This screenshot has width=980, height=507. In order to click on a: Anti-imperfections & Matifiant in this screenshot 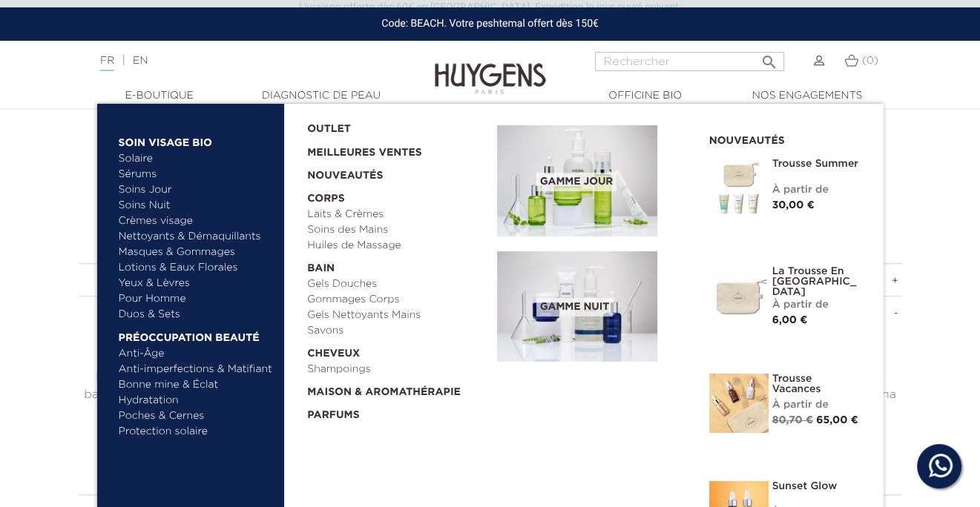, I will do `click(196, 369)`.